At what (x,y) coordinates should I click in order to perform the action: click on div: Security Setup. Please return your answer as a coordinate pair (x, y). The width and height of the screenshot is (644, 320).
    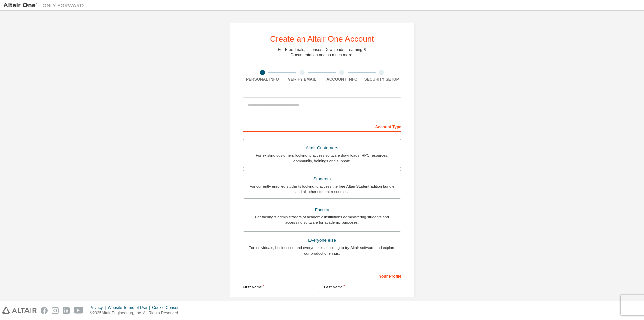
    Looking at the image, I should click on (382, 79).